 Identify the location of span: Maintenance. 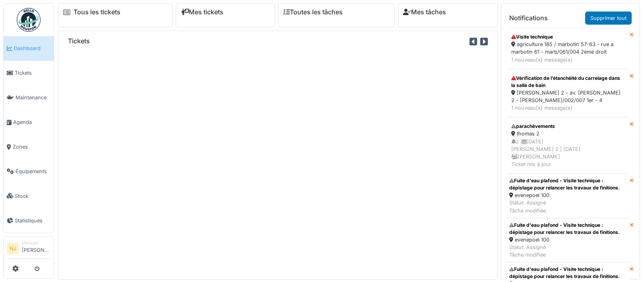
(33, 97).